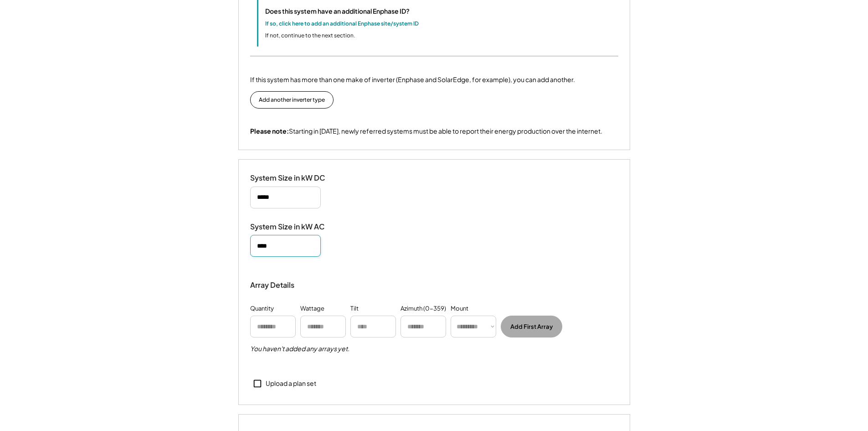 Image resolution: width=868 pixels, height=431 pixels. Describe the element at coordinates (337, 11) in the screenshot. I see `div: Does this system have an additional Enphase ID?` at that location.